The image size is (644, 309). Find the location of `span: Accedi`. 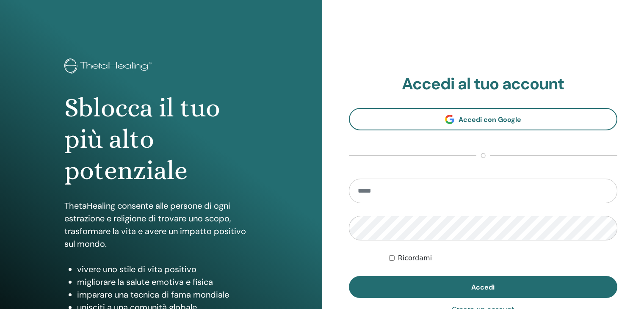

span: Accedi is located at coordinates (483, 287).